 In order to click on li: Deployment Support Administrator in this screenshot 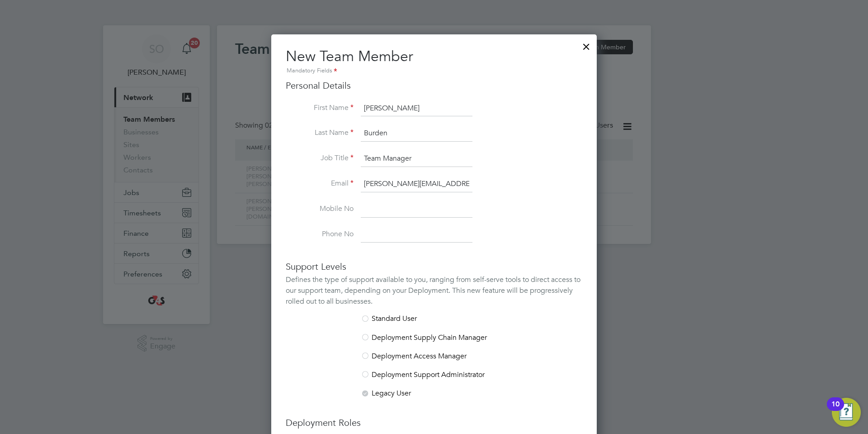, I will do `click(434, 379)`.